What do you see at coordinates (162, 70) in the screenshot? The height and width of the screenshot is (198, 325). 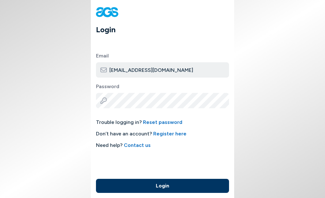 I see `input: Type here` at bounding box center [162, 70].